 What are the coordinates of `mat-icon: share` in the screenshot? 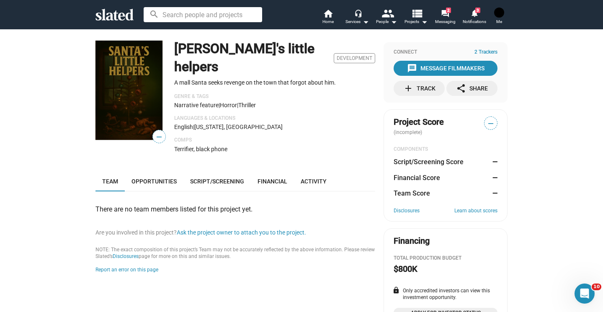 It's located at (461, 88).